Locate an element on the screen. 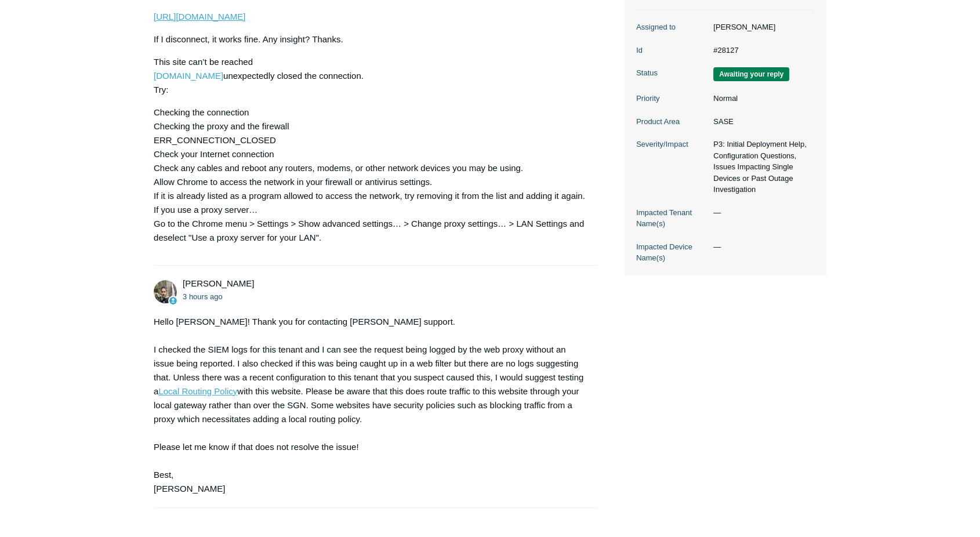 This screenshot has width=980, height=537. p: Checking the connection Checking the proxy and the firewall ERR_CONNECTION_CLOSED Check your Inte... is located at coordinates (370, 175).